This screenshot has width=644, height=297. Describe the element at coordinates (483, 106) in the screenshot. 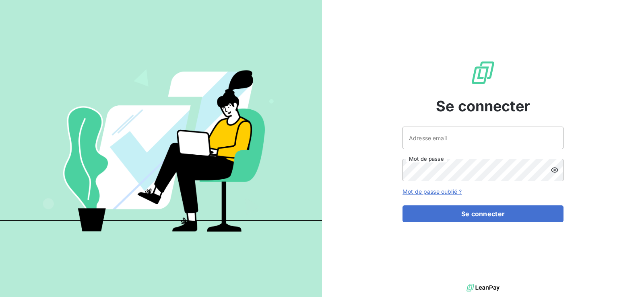

I see `span: Se connecter` at that location.